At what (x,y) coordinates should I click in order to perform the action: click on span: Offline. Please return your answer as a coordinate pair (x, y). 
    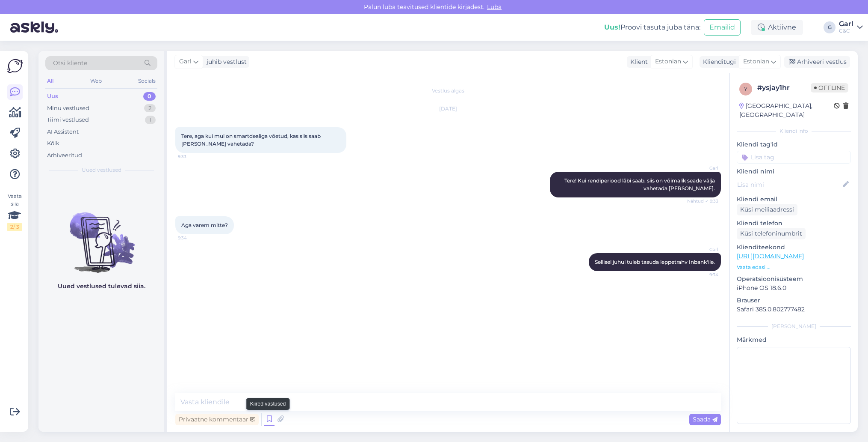
    Looking at the image, I should click on (830, 88).